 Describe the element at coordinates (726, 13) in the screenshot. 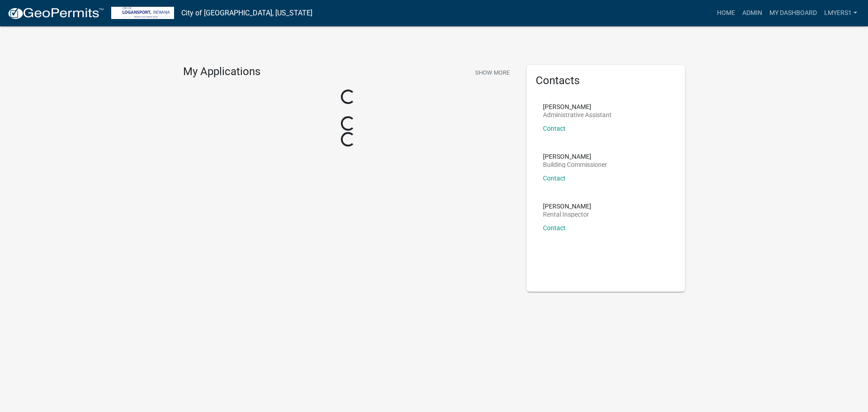

I see `a: Home` at that location.